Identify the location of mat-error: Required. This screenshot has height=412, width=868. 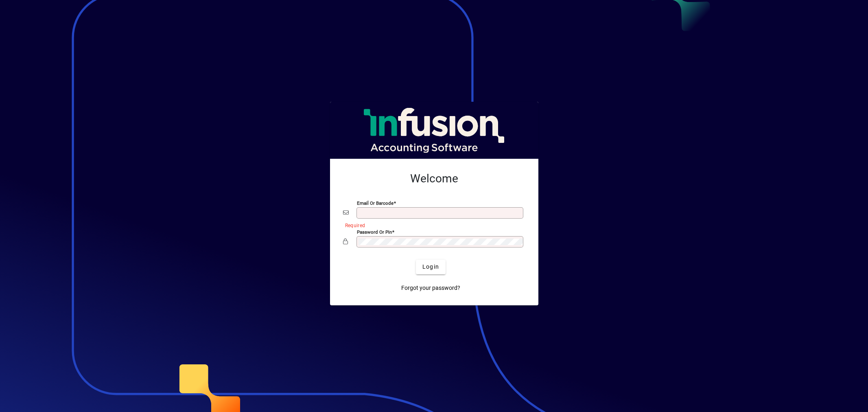
(432, 224).